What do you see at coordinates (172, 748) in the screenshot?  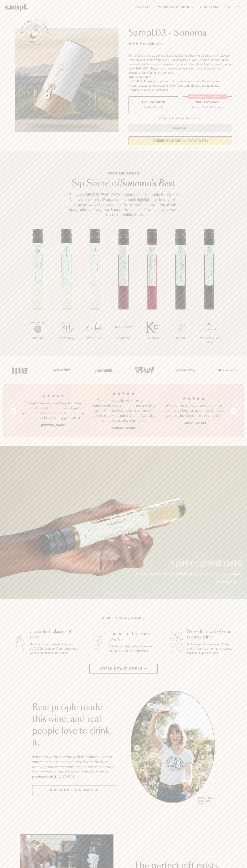 I see `div: slide 1` at bounding box center [172, 748].